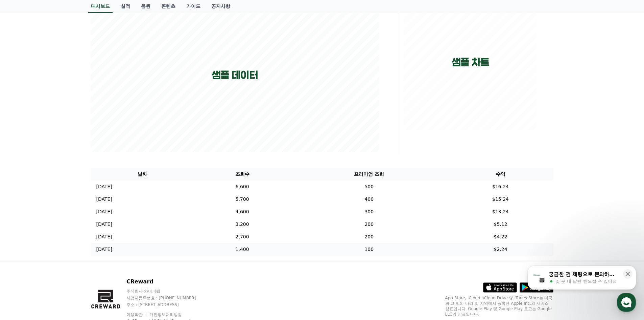  Describe the element at coordinates (242, 174) in the screenshot. I see `th: 조회수` at that location.